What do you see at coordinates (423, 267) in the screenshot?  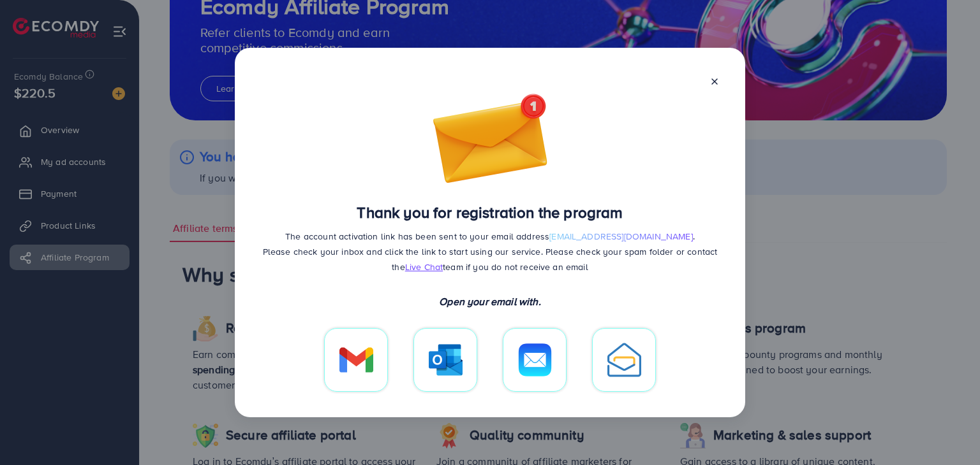 I see `span: Live Chat` at bounding box center [423, 267].